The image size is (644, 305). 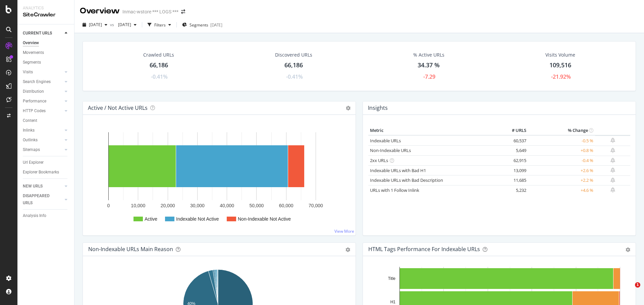 I want to click on a: Sitemaps, so click(x=43, y=150).